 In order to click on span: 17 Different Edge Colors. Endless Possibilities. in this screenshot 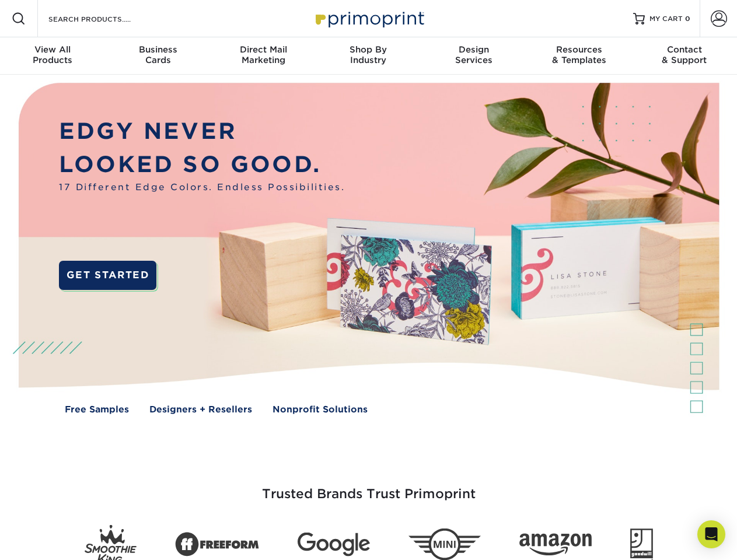, I will do `click(202, 187)`.